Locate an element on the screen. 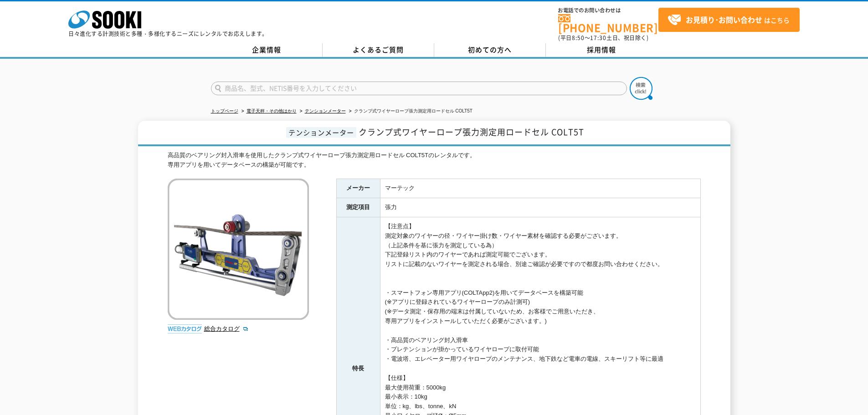  span: はこちら is located at coordinates (729, 20).